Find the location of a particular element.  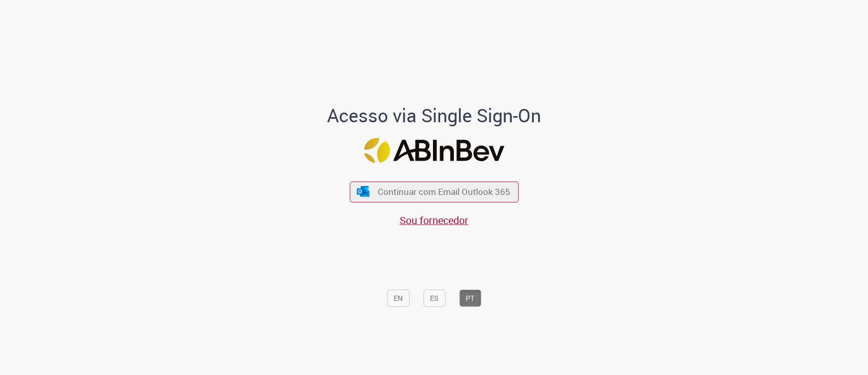

span: Sou fornecedor is located at coordinates (434, 220).